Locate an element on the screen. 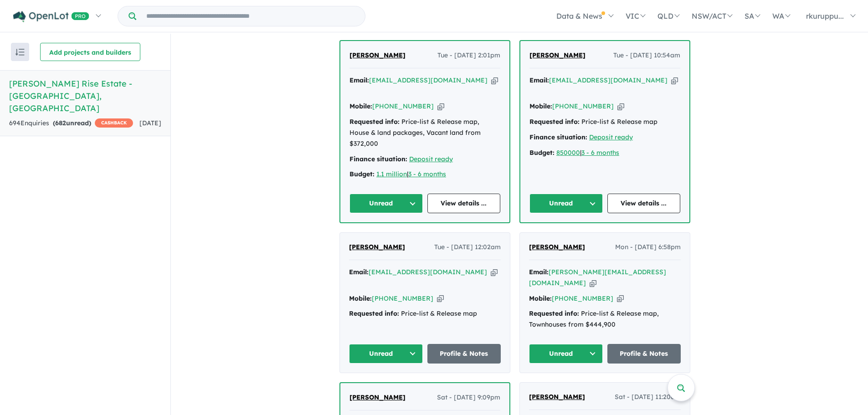  a: 1.1 million is located at coordinates (391, 174).